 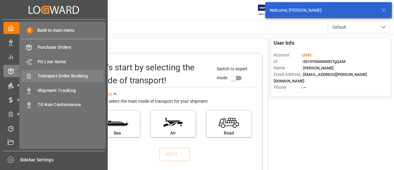 What do you see at coordinates (70, 104) in the screenshot?
I see `span: TO Non Conformance` at bounding box center [70, 104].